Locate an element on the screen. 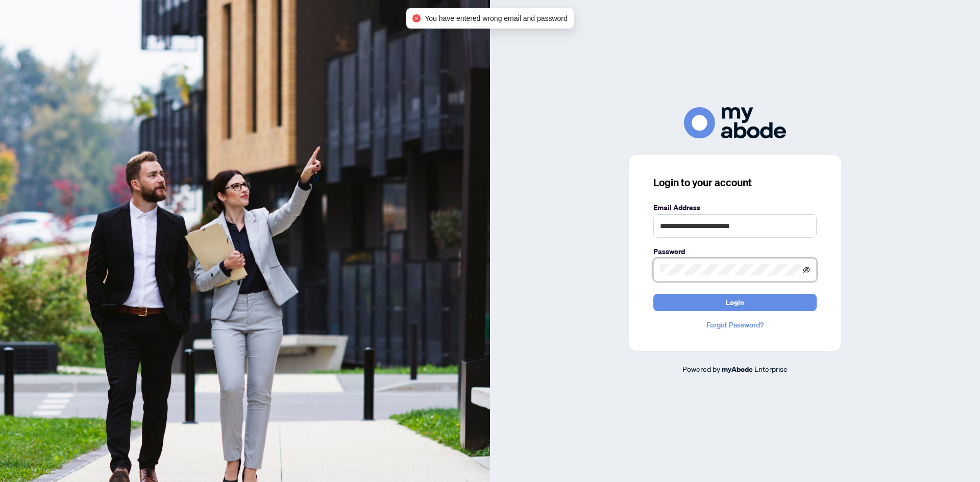  span: Powered by is located at coordinates (701, 369).